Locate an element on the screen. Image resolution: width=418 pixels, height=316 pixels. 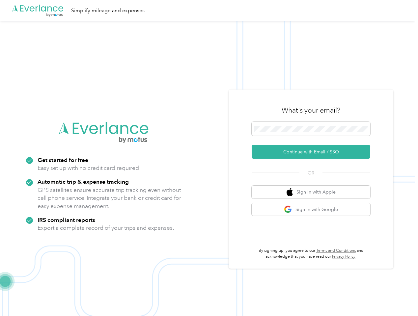
button: Continue with Email / SSO is located at coordinates (311, 152).